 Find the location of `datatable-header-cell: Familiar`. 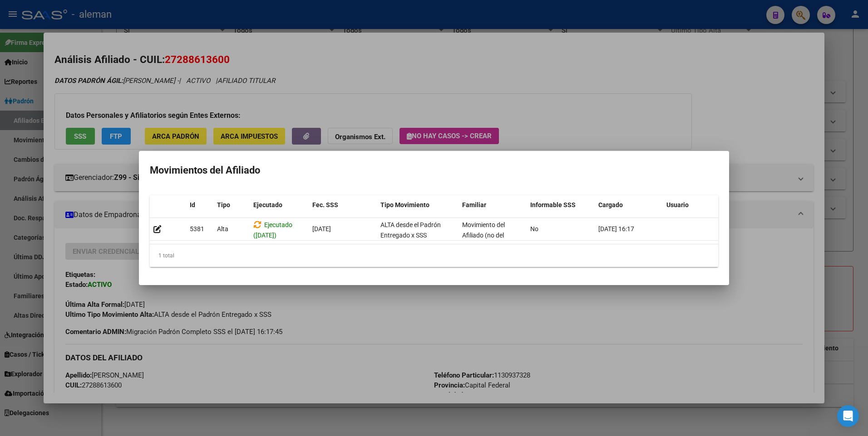

datatable-header-cell: Familiar is located at coordinates (492, 205).